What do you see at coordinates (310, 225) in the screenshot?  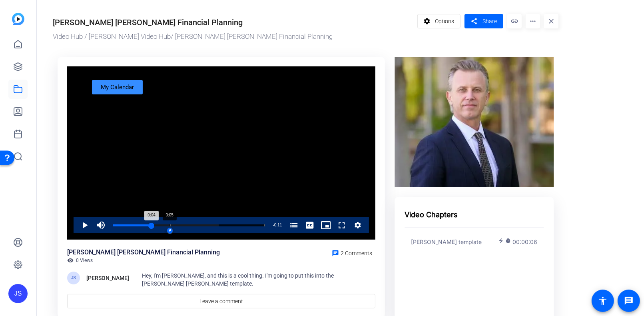 I see `button: Captions` at bounding box center [310, 225].